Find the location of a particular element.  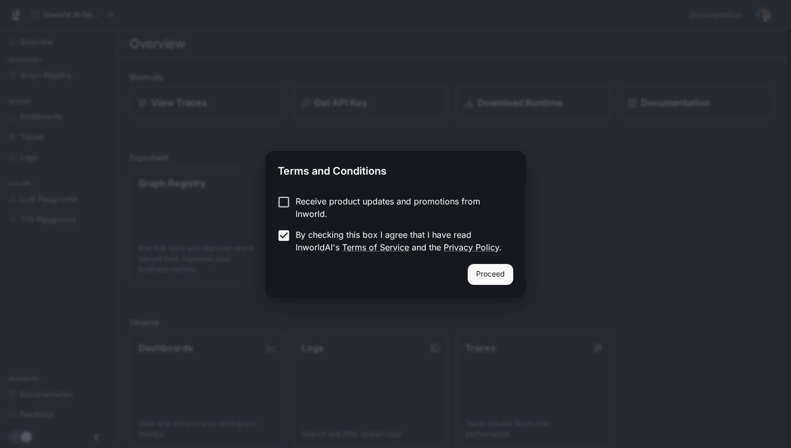

a: Terms of Service is located at coordinates (375, 247).